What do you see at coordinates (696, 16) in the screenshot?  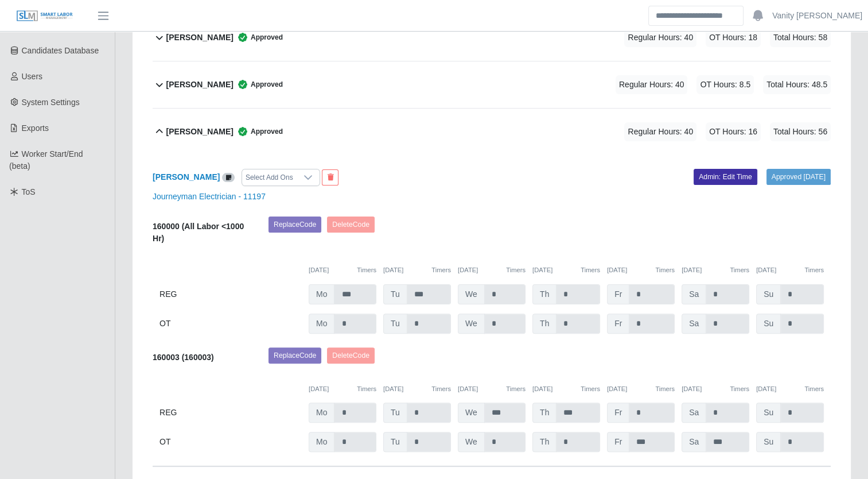 I see `input: Search` at bounding box center [696, 16].